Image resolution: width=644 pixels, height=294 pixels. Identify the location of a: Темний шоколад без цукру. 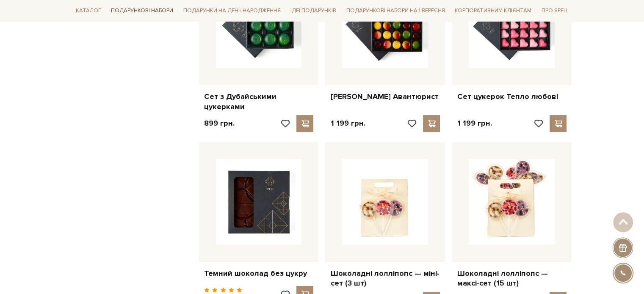
(259, 273).